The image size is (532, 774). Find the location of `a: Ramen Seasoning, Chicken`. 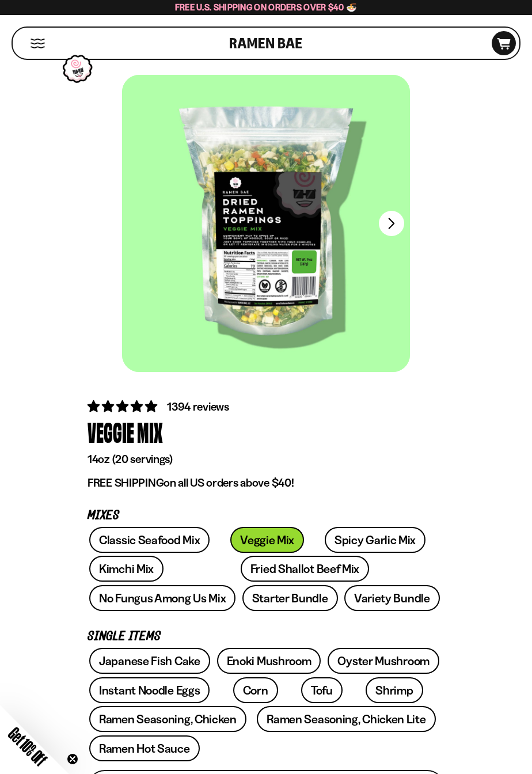

a: Ramen Seasoning, Chicken is located at coordinates (168, 719).